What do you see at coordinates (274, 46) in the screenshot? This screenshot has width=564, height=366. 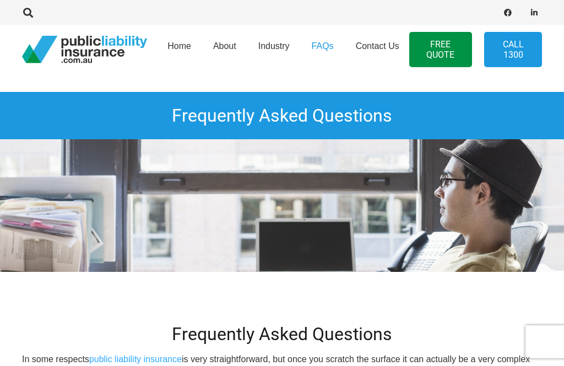 I see `span: Industry` at bounding box center [274, 46].